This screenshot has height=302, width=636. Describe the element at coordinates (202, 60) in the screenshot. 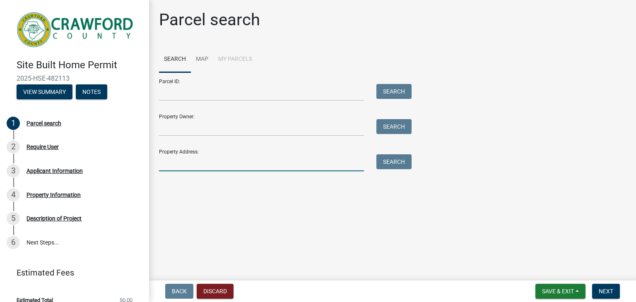

I see `a: Map` at that location.